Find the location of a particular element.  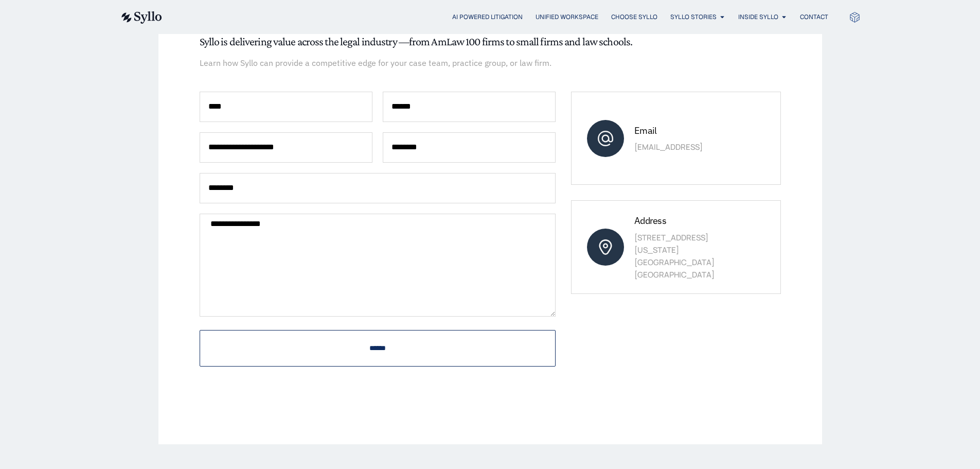

a: AI Powered Litigation is located at coordinates (487, 17).